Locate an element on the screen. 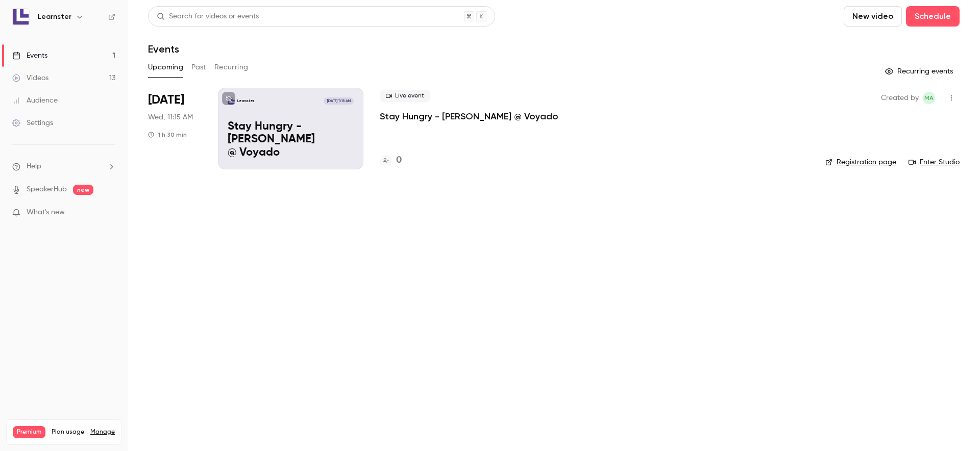  span: Live event is located at coordinates (404, 96).